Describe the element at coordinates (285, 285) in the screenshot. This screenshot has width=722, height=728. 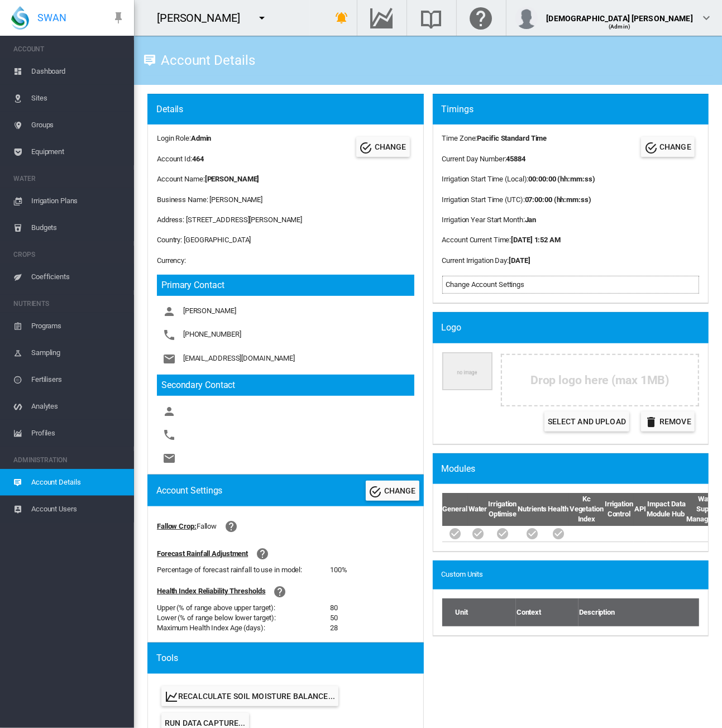
I see `h3: Primary Contact` at that location.